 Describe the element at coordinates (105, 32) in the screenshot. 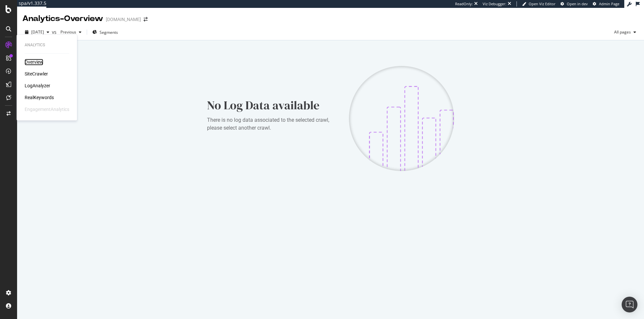

I see `button: Segments` at that location.